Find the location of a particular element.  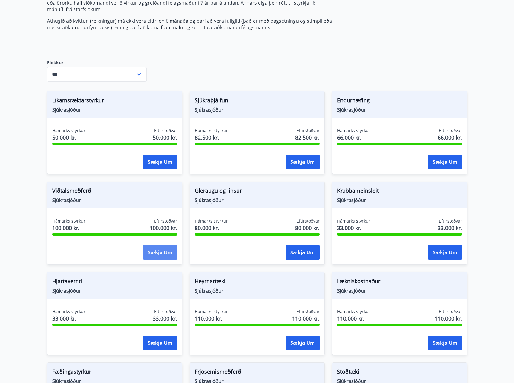

span: Líkamsræktarstyrkur is located at coordinates (115, 101).